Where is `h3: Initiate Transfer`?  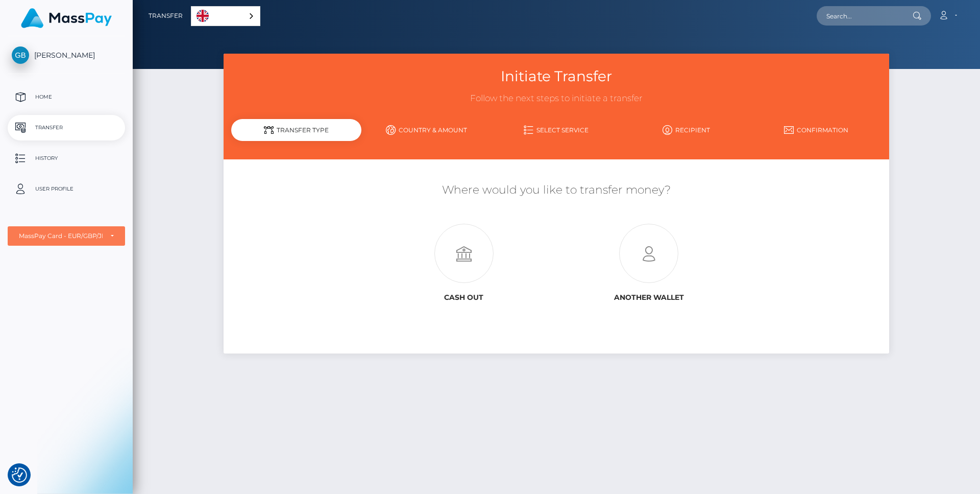 h3: Initiate Transfer is located at coordinates (556, 76).